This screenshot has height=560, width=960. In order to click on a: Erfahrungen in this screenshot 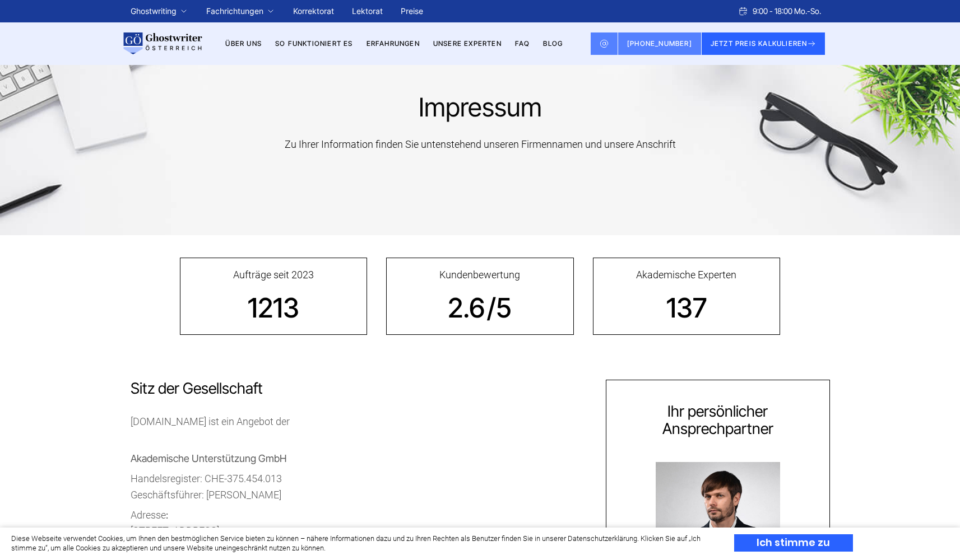, I will do `click(392, 43)`.